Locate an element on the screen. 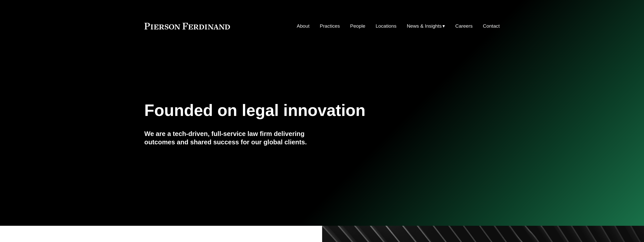 The width and height of the screenshot is (644, 242). a: Contact is located at coordinates (491, 26).